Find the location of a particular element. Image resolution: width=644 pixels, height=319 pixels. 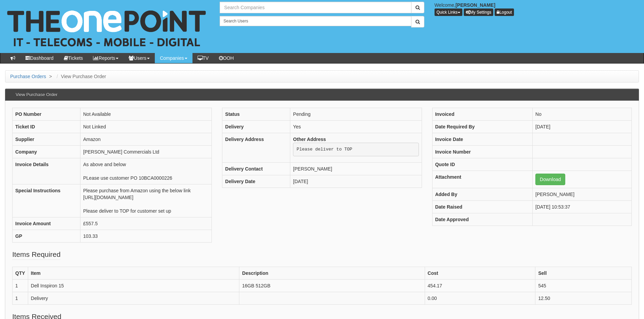

a: TV is located at coordinates (203, 58).